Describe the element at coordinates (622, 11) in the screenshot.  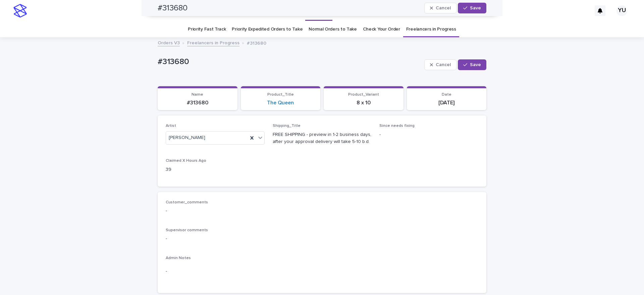
I see `div: YU` at that location.